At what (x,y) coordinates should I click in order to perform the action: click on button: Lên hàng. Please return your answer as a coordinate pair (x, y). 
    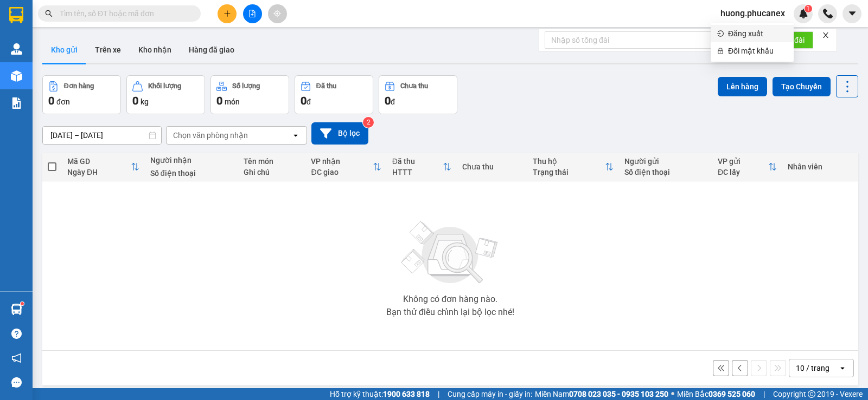
    Looking at the image, I should click on (742, 87).